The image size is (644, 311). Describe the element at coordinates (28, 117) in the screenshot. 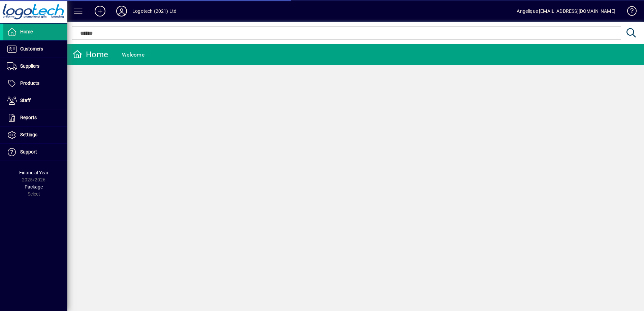

I see `span: Reports` at that location.